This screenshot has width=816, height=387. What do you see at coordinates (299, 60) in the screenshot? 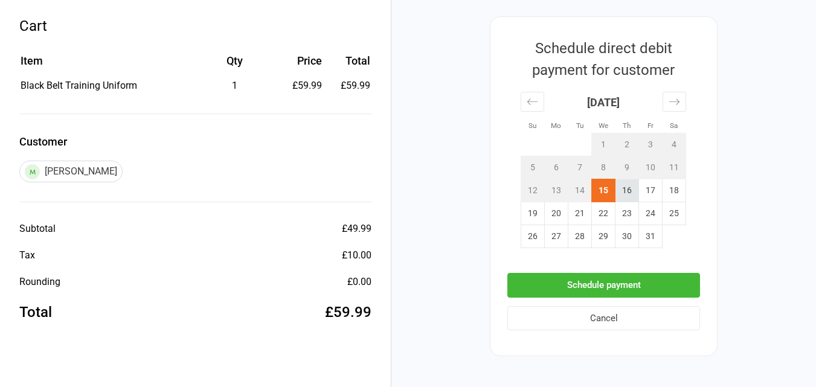
I see `div: Price` at bounding box center [299, 60].